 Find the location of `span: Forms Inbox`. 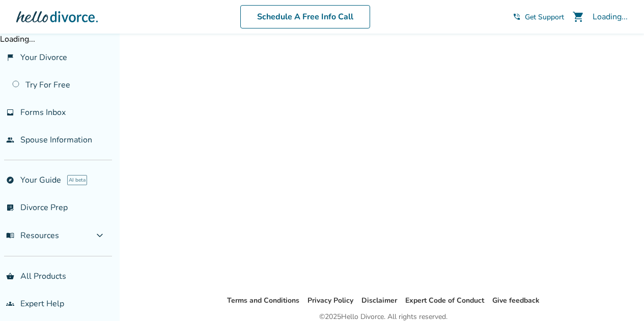

span: Forms Inbox is located at coordinates (43, 112).